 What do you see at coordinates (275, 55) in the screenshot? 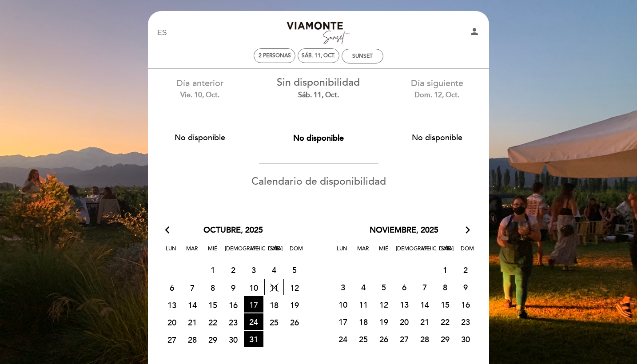
I see `span: 2 personas` at bounding box center [275, 55].